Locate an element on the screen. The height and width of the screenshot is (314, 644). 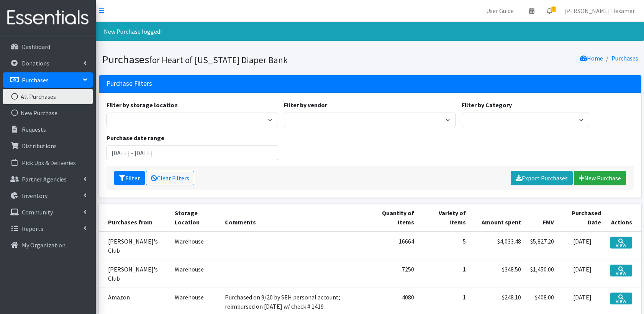
a: Home is located at coordinates (591, 58).